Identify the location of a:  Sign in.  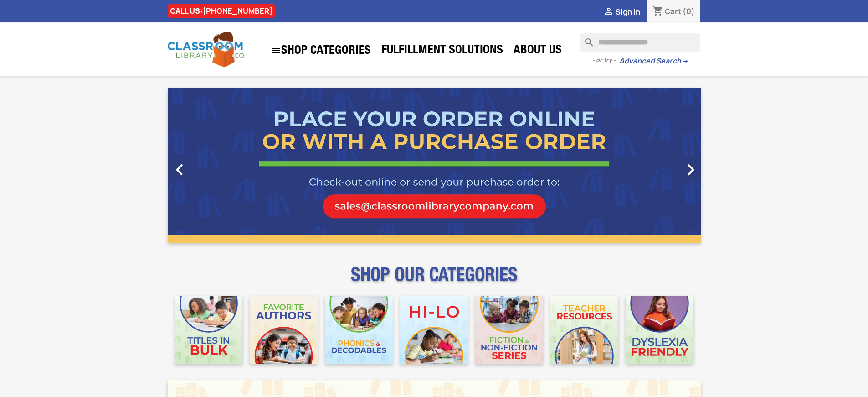
(622, 12).